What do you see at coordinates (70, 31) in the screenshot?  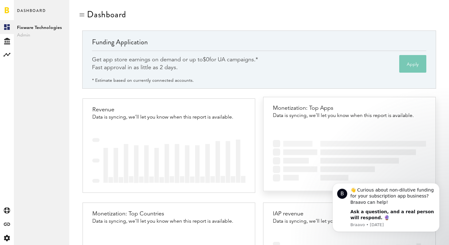 I see `div: Message content` at bounding box center [70, 31].